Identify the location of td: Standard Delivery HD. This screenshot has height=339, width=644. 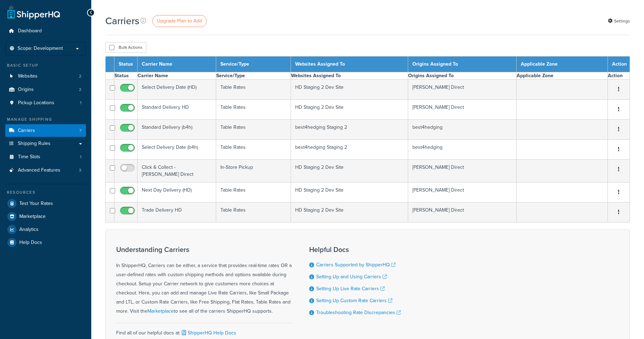
(177, 109).